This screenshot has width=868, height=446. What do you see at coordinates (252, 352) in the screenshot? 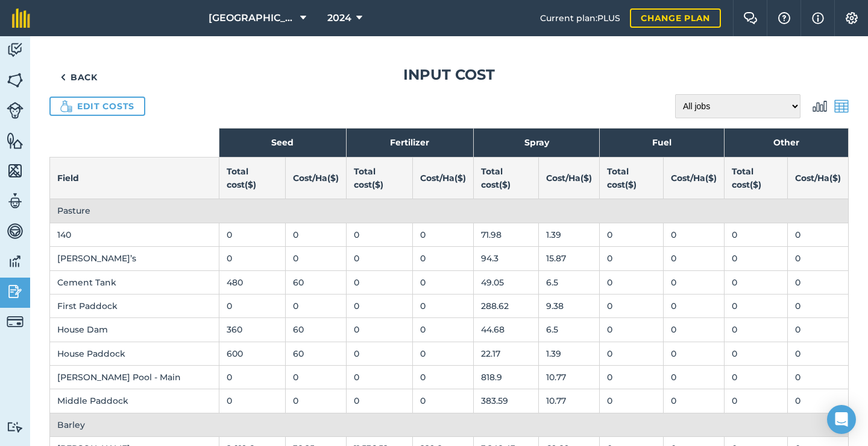
I see `td: 600` at bounding box center [252, 352].